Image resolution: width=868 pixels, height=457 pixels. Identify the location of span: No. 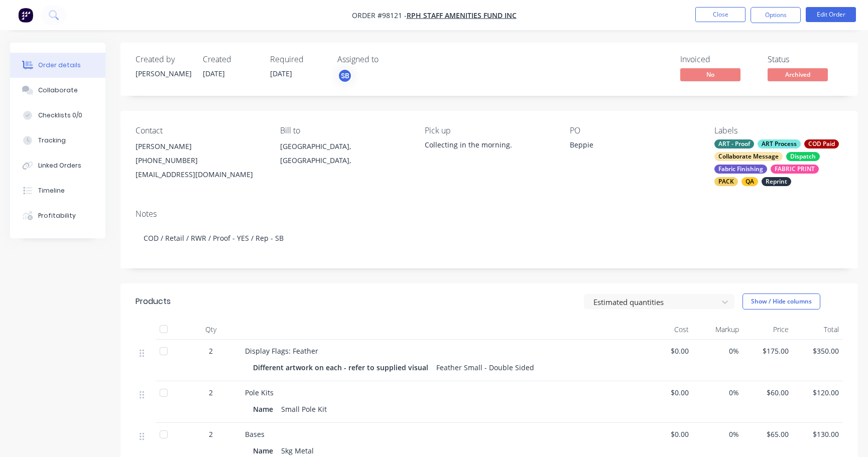
(710, 74).